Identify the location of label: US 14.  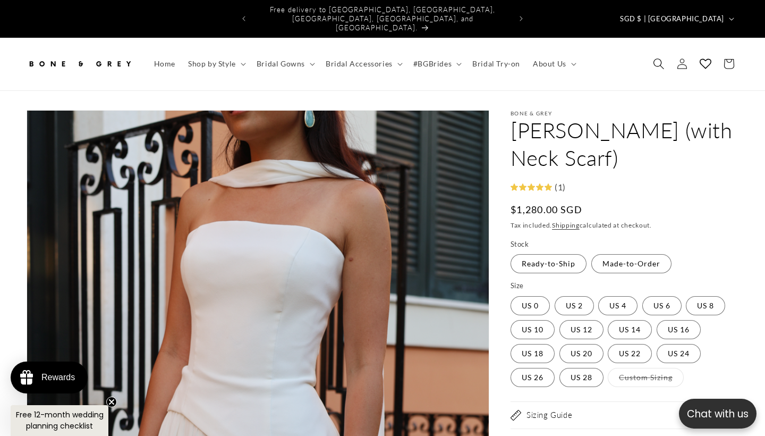
(630, 329).